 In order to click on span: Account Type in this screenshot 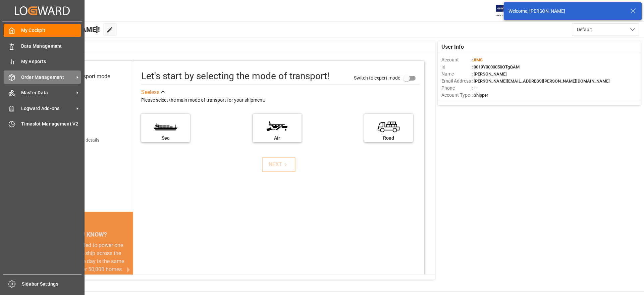, I will do `click(456, 95)`.